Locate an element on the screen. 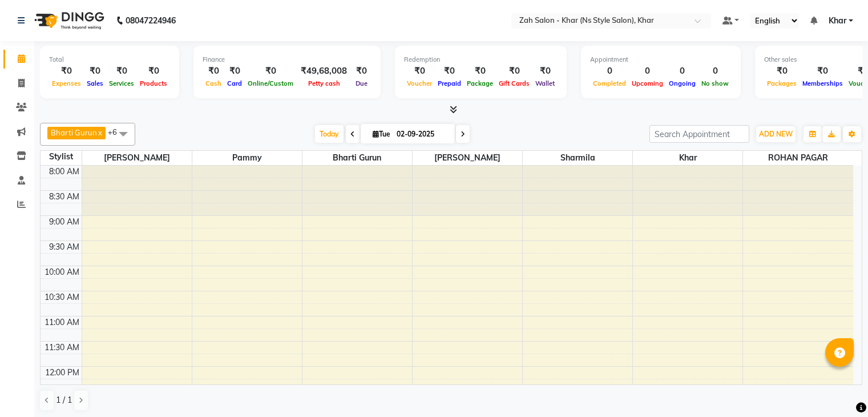 The image size is (868, 417). div: 10:00 AM is located at coordinates (62, 272).